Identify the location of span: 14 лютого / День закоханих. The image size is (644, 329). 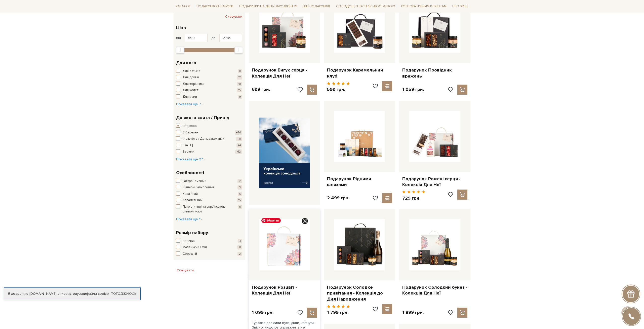
(204, 139).